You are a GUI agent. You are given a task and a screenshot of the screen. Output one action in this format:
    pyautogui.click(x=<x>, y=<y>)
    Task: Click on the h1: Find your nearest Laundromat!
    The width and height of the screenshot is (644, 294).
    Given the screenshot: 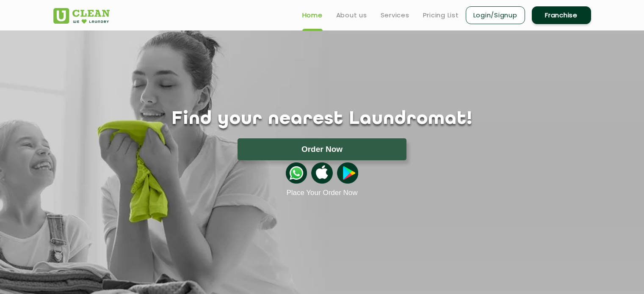 What is the action you would take?
    pyautogui.click(x=322, y=119)
    